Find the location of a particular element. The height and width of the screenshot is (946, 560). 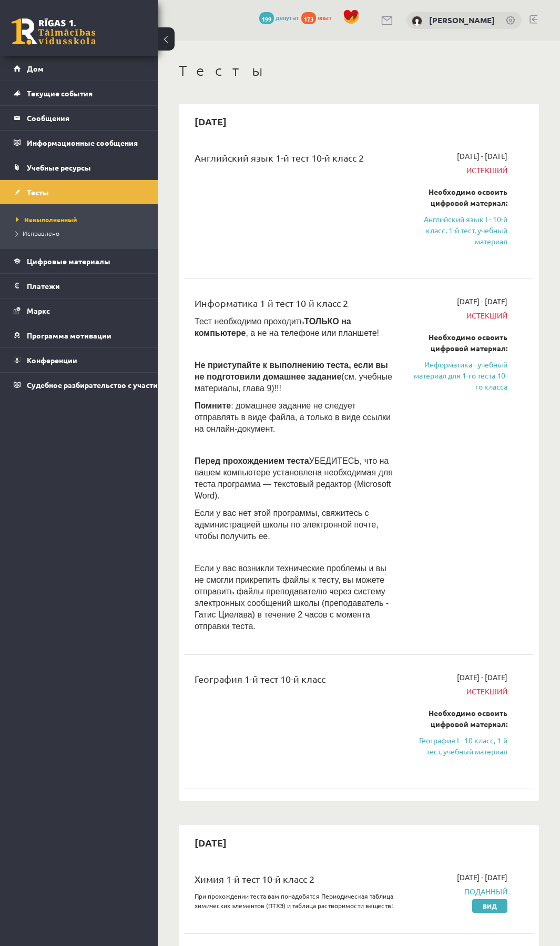

a: Маркс is located at coordinates (79, 310).